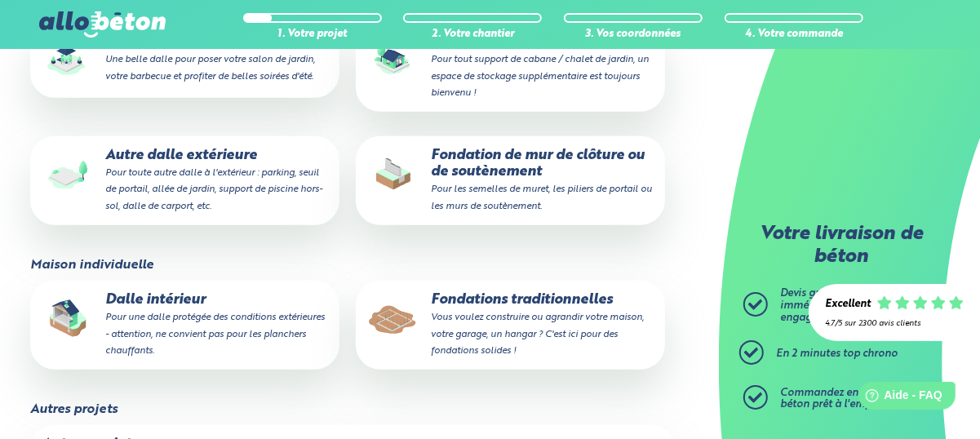 This screenshot has width=980, height=439. What do you see at coordinates (92, 265) in the screenshot?
I see `legend: Maison individuelle` at bounding box center [92, 265].